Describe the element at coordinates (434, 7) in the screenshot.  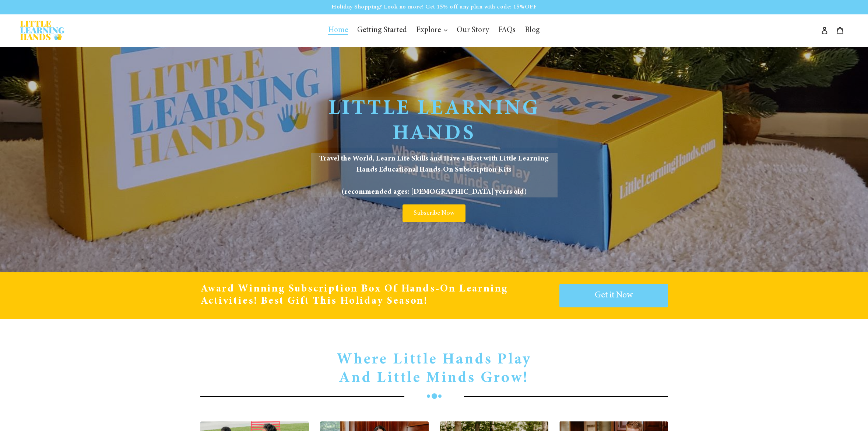
I see `p: Holiday Shopping? Look no more! Get 15% off any plan with code: 15%OFF` at that location.